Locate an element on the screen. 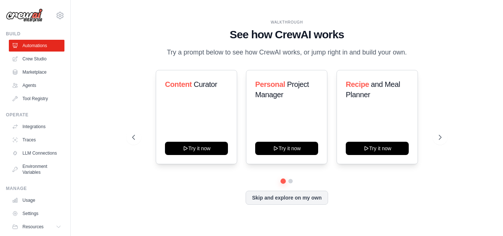  a: Crew Studio is located at coordinates (36, 59).